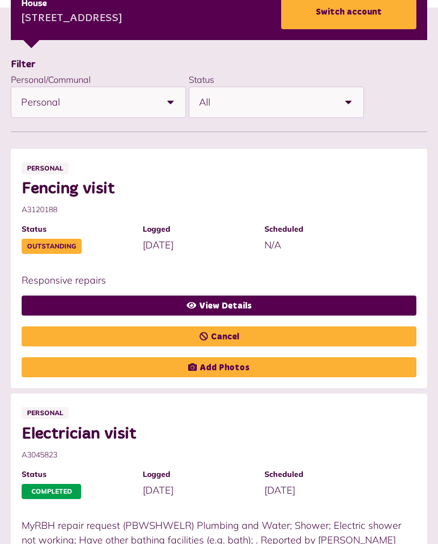  What do you see at coordinates (214, 435) in the screenshot?
I see `span: Electrician visit` at bounding box center [214, 435].